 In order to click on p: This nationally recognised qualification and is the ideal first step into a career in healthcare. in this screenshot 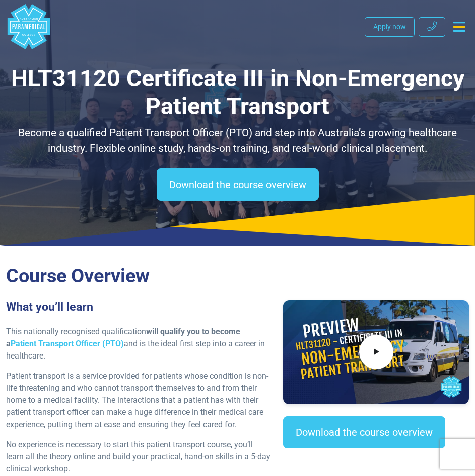, I will do `click(138, 344)`.